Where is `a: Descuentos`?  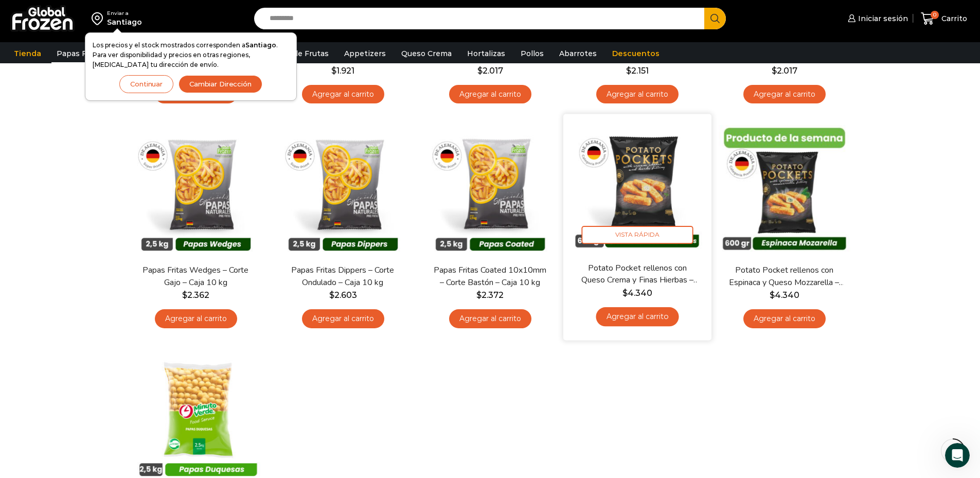
a: Descuentos is located at coordinates (635, 54).